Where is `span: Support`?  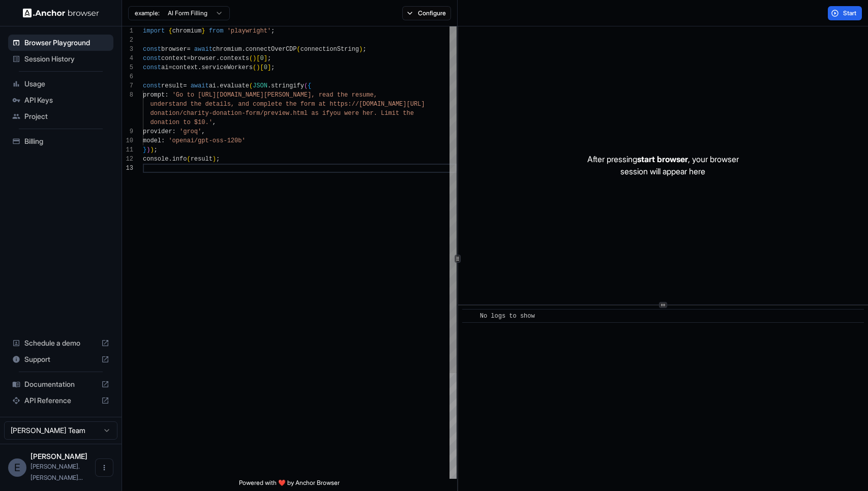
span: Support is located at coordinates (61, 360).